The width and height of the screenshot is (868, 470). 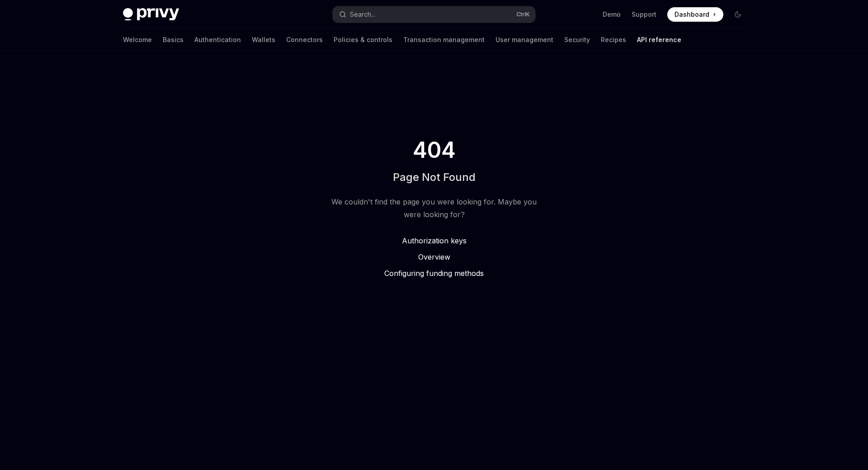 What do you see at coordinates (614, 40) in the screenshot?
I see `a: Recipes` at bounding box center [614, 40].